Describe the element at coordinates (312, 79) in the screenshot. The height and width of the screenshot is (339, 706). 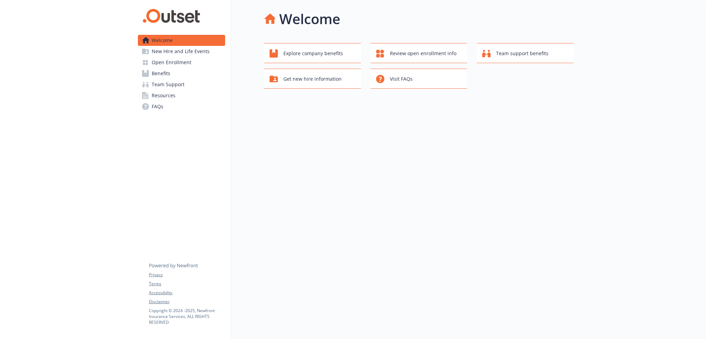
I see `span: Get new hire information` at that location.